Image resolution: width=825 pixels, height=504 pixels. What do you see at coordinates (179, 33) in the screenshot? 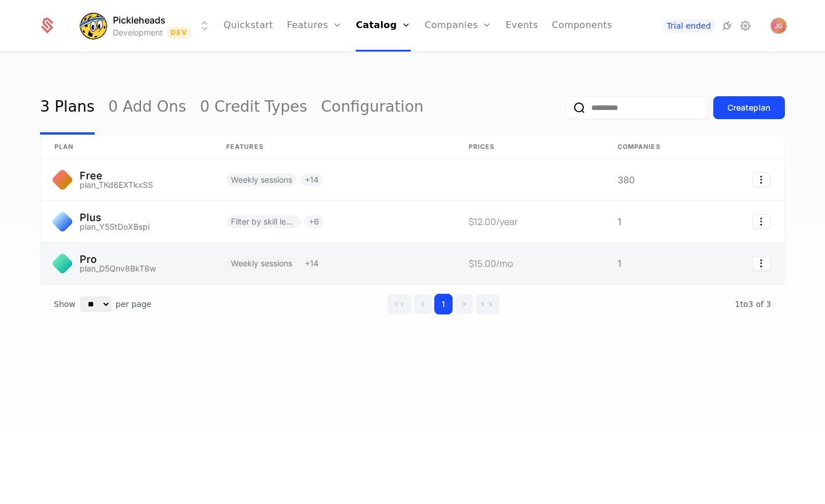
I see `span: Dev` at bounding box center [179, 33].